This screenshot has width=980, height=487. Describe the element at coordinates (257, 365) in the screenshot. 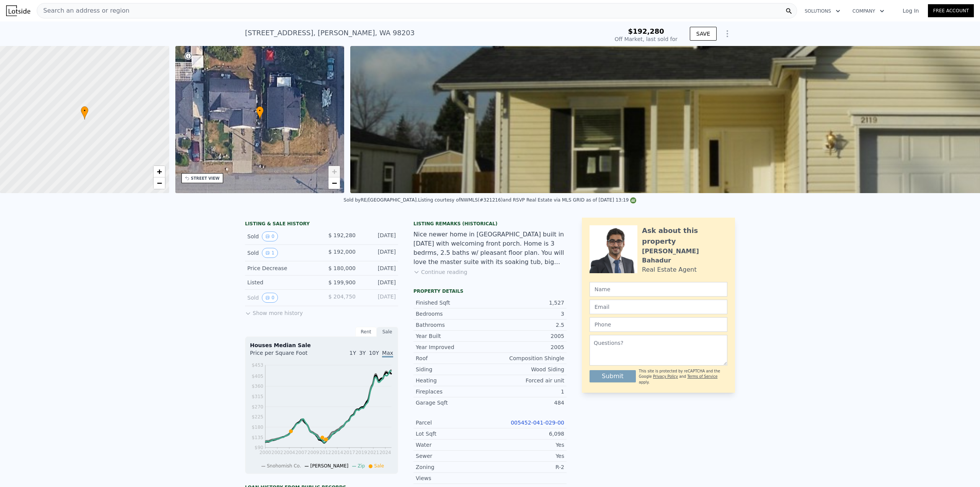

I see `tspan: $453` at that location.